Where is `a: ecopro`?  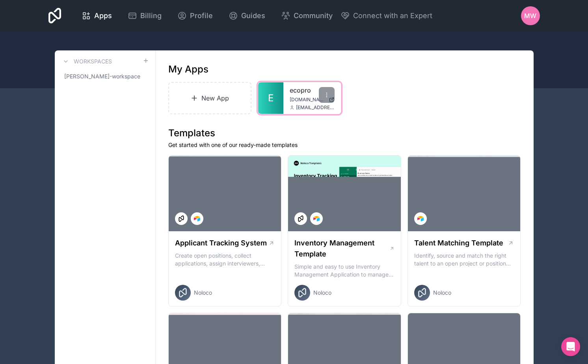
a: ecopro is located at coordinates (312, 90).